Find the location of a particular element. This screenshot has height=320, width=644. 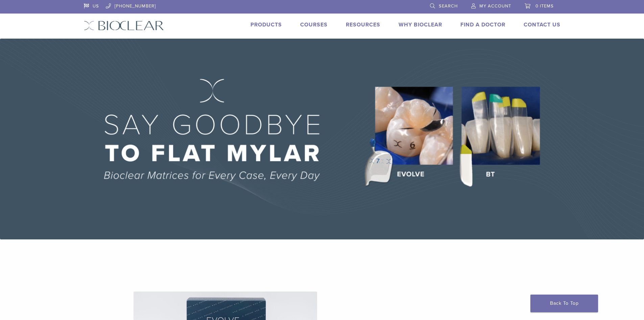

a: Courses is located at coordinates (313, 24).